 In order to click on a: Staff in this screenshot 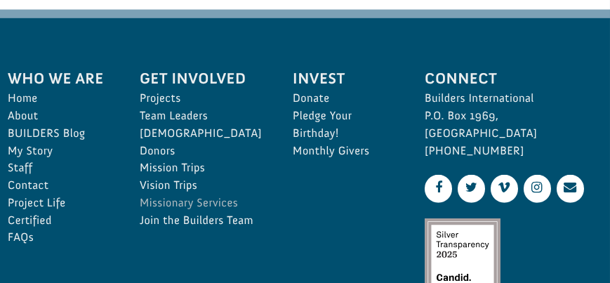, I will do `click(58, 168)`.